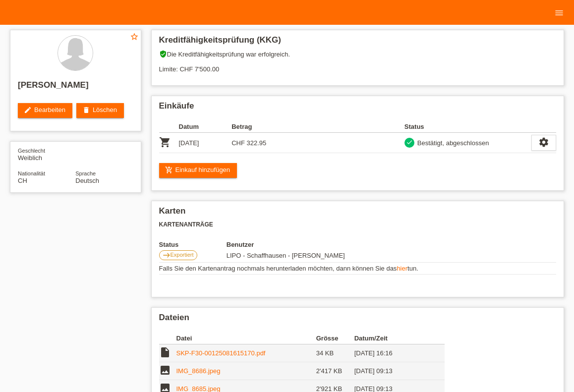 This screenshot has width=574, height=392. I want to click on i: insert_drive_file, so click(165, 353).